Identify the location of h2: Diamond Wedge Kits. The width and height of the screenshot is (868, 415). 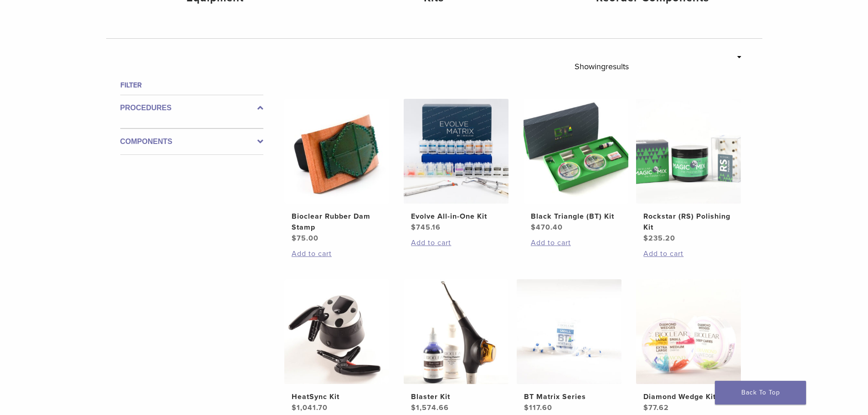
(689, 397).